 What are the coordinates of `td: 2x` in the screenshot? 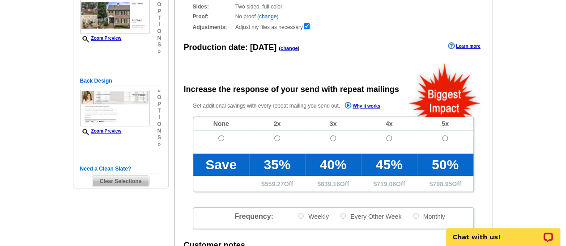 It's located at (277, 124).